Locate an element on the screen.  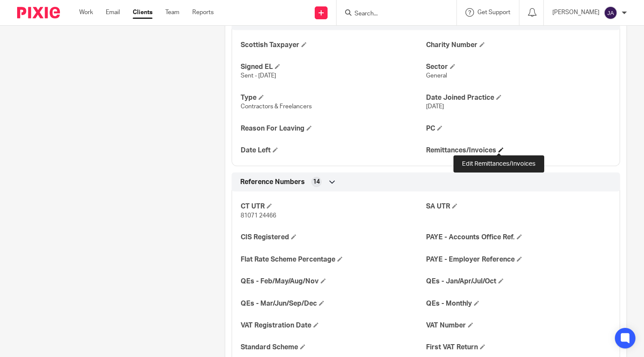
h4: PC is located at coordinates (519, 129).